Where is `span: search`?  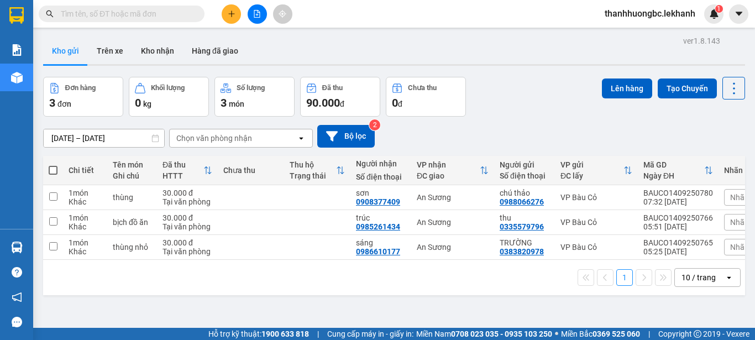
span: search is located at coordinates (50, 14).